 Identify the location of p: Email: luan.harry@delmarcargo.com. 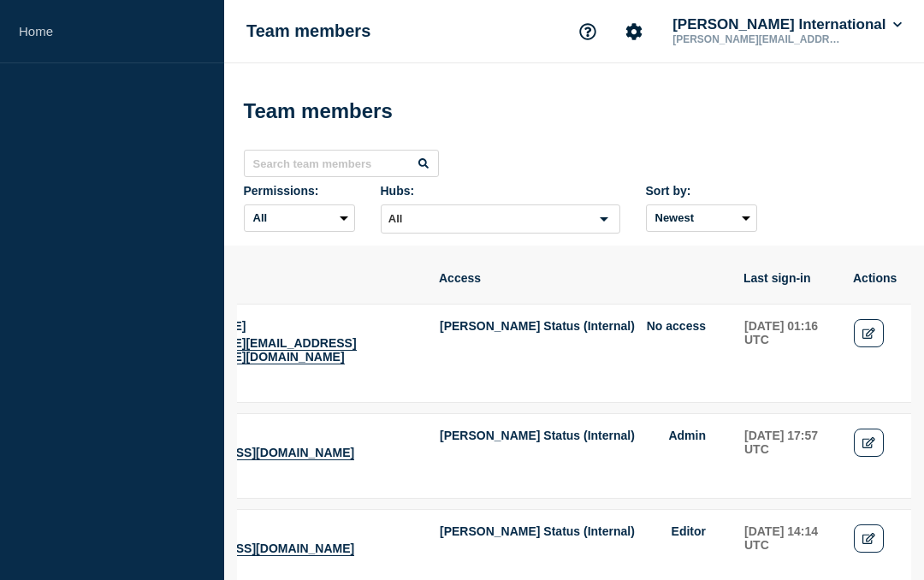
(283, 350).